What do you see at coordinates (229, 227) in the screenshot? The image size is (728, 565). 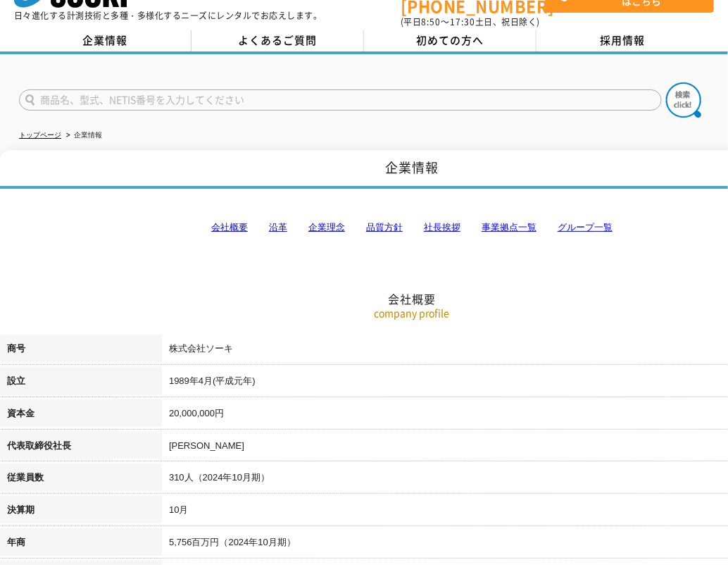 I see `a: 会社概要` at bounding box center [229, 227].